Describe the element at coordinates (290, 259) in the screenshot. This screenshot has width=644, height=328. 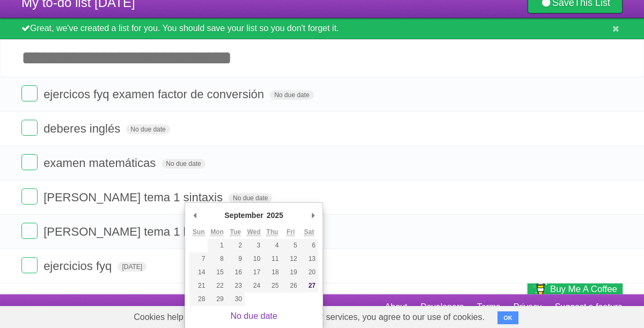
I see `button: 12` at that location.